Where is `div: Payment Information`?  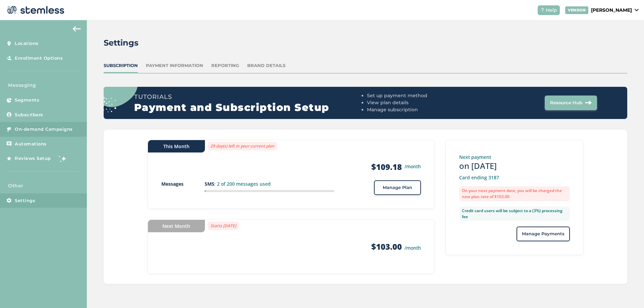
div: Payment Information is located at coordinates (174, 66).